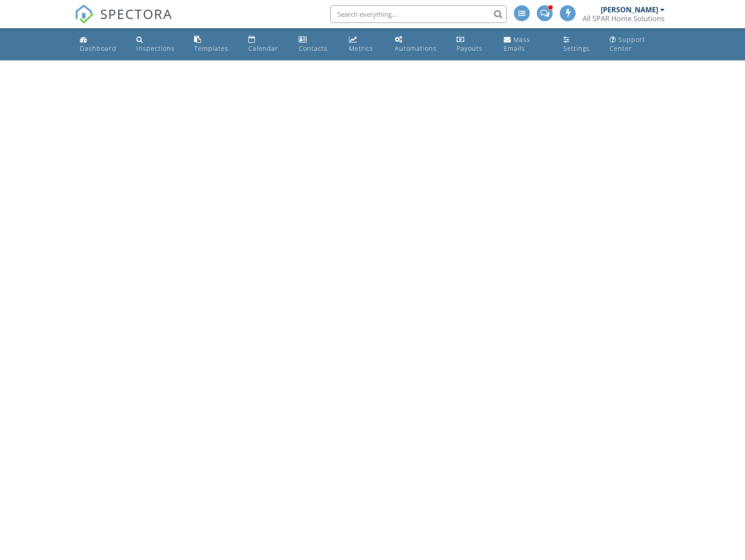 This screenshot has height=560, width=745. Describe the element at coordinates (263, 48) in the screenshot. I see `div: Calendar` at that location.